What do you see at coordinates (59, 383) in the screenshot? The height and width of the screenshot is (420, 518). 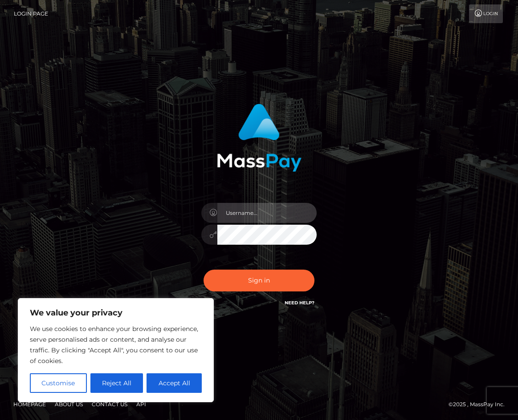 I see `button: Customise` at bounding box center [59, 383].